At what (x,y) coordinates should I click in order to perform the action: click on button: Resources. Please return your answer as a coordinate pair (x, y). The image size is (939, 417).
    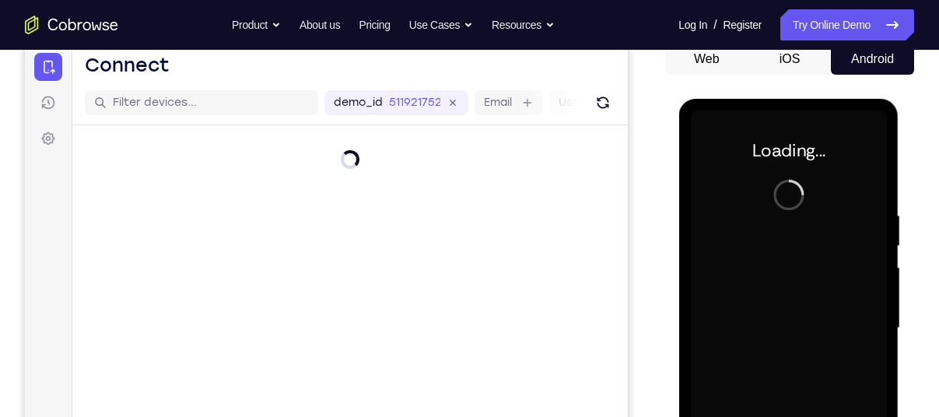
    Looking at the image, I should click on (523, 25).